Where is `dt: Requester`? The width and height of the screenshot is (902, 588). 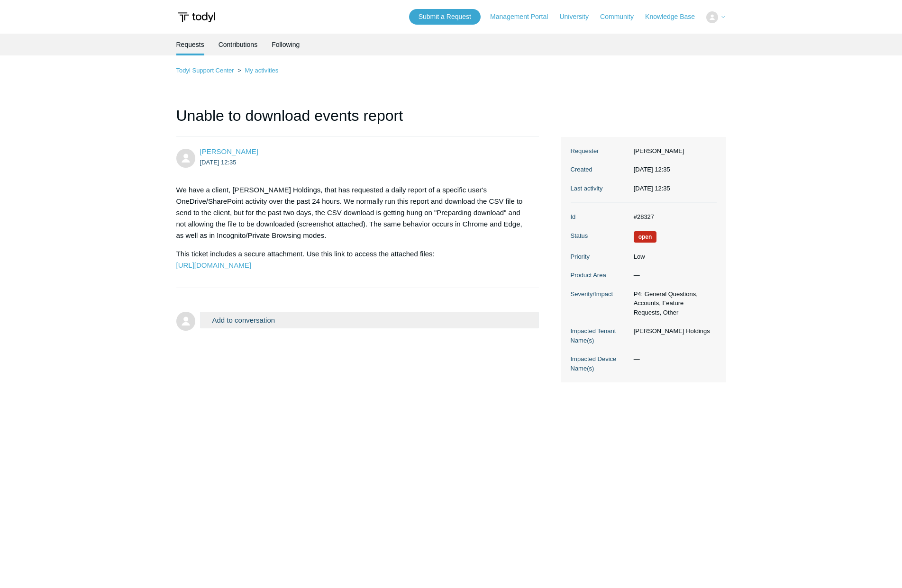
dt: Requester is located at coordinates (600, 151).